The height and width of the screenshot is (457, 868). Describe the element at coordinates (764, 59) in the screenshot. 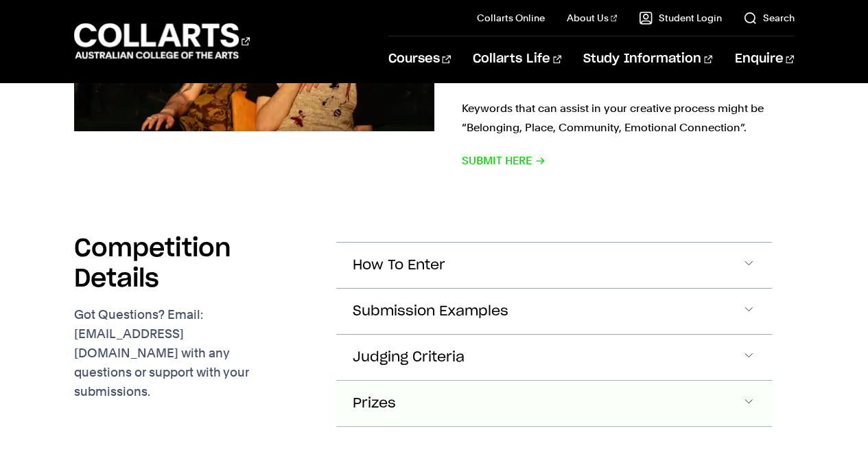

I see `a: Enquire` at that location.